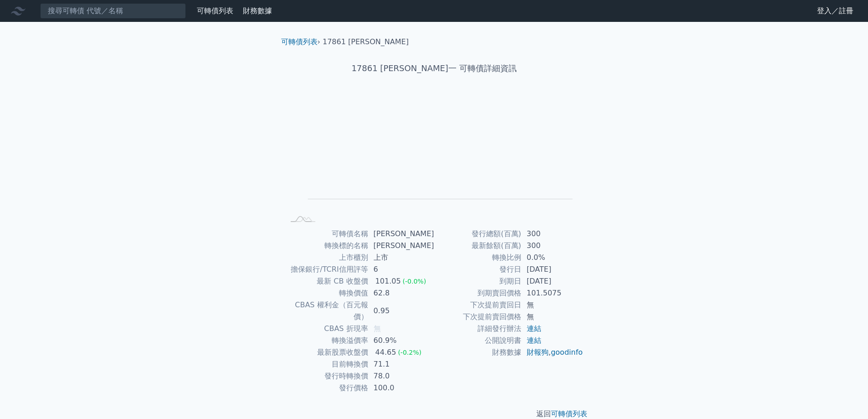 The height and width of the screenshot is (419, 868). What do you see at coordinates (113, 11) in the screenshot?
I see `input: 搜尋可轉債 代號／名稱` at bounding box center [113, 11].